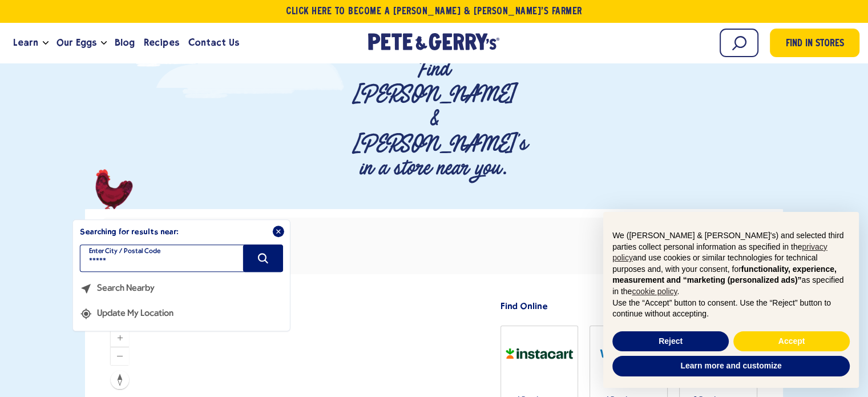 This screenshot has height=397, width=868. Describe the element at coordinates (815, 44) in the screenshot. I see `span: Find in Stores` at that location.